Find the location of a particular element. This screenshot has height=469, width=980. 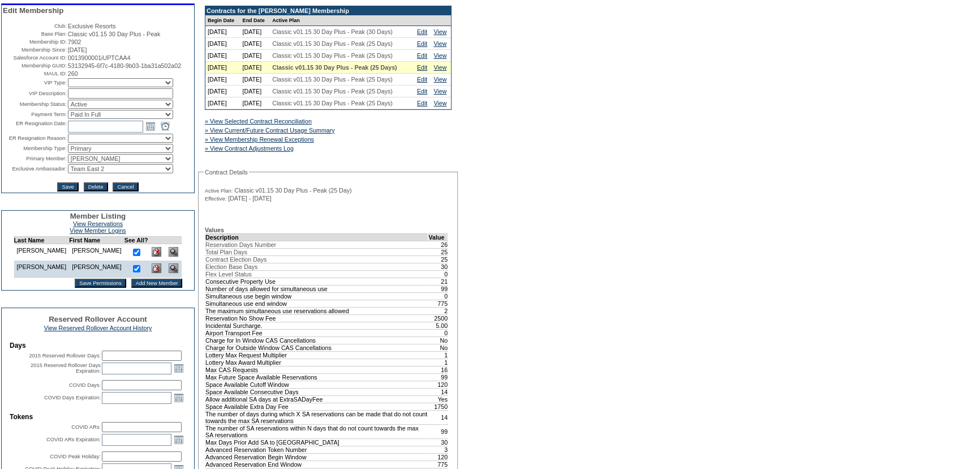

td: 30 is located at coordinates (438, 266).